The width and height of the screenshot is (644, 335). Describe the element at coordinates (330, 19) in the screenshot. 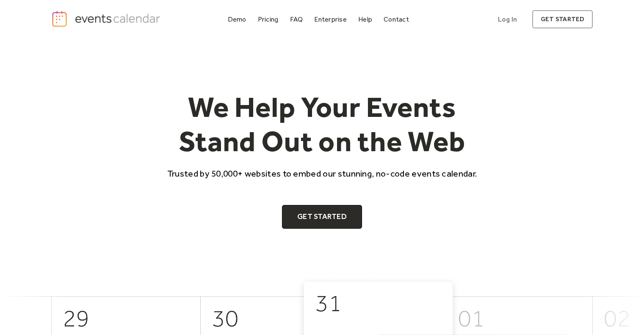

I see `a: Enterprise` at that location.